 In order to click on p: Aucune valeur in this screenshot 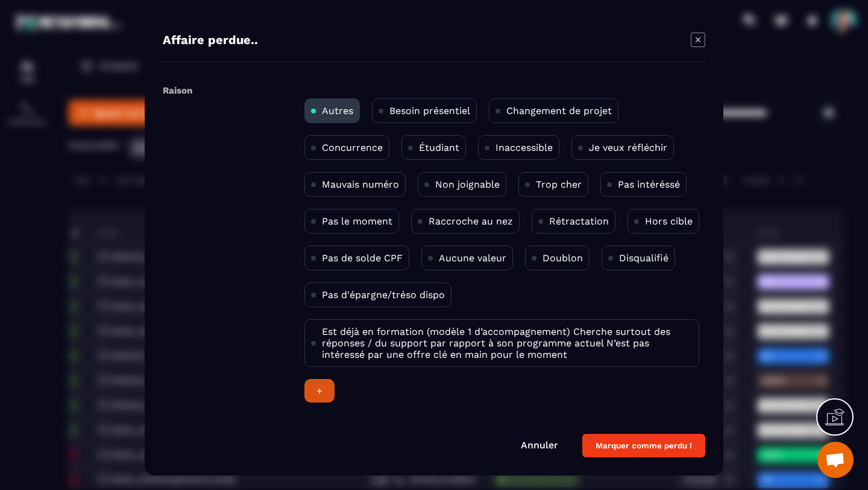, I will do `click(473, 258)`.